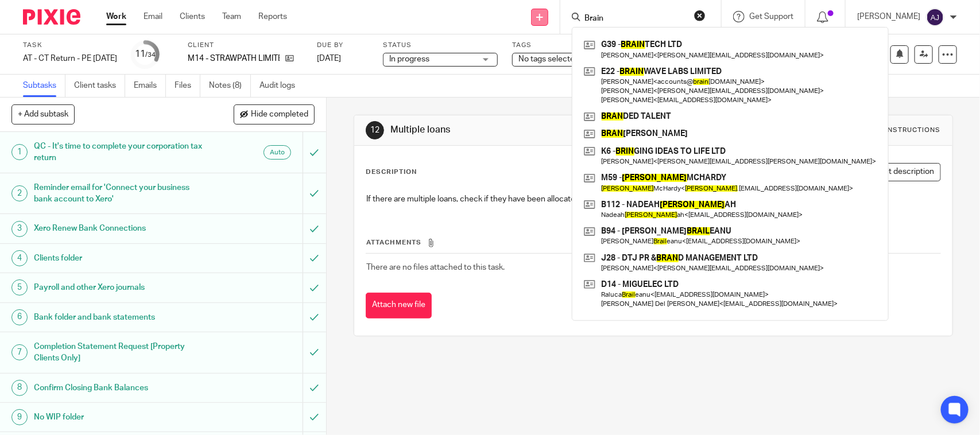 Image resolution: width=980 pixels, height=435 pixels. I want to click on h1: Clients folder, so click(119, 258).